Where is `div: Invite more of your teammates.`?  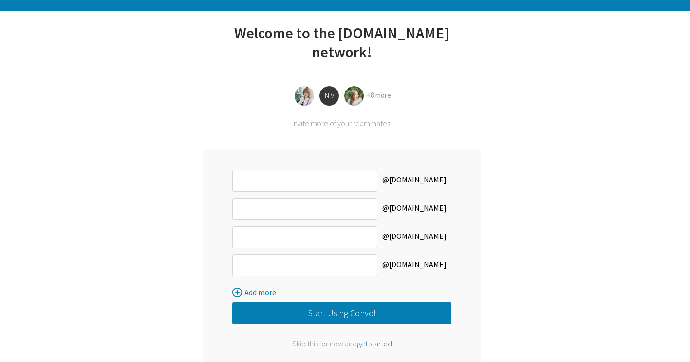
div: Invite more of your teammates. is located at coordinates (342, 123).